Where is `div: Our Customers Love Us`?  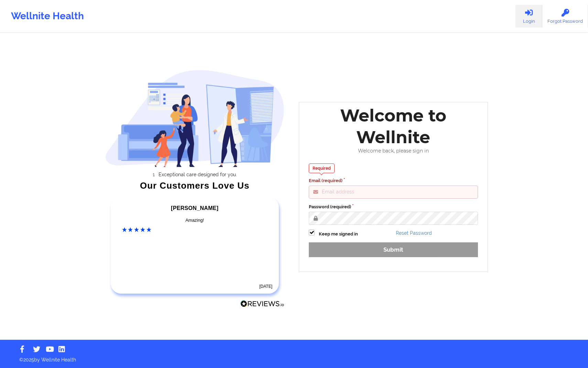 div: Our Customers Love Us is located at coordinates (195, 185).